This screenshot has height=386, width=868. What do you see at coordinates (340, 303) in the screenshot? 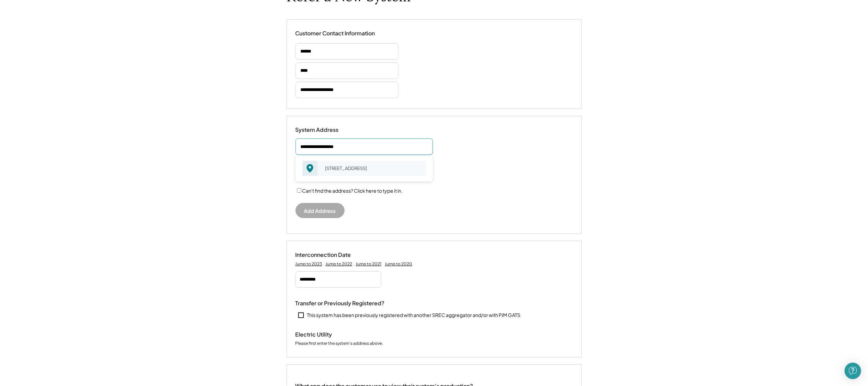
I see `div: Transfer or Previously Registered?` at bounding box center [340, 303].